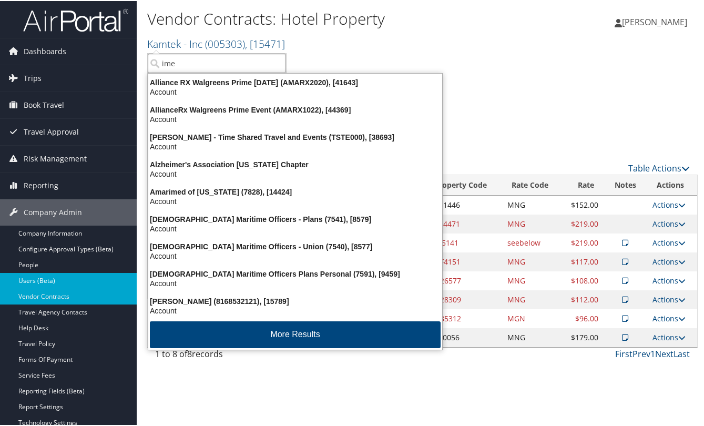 This screenshot has width=704, height=426. Describe the element at coordinates (53, 211) in the screenshot. I see `span: Company Admin` at that location.